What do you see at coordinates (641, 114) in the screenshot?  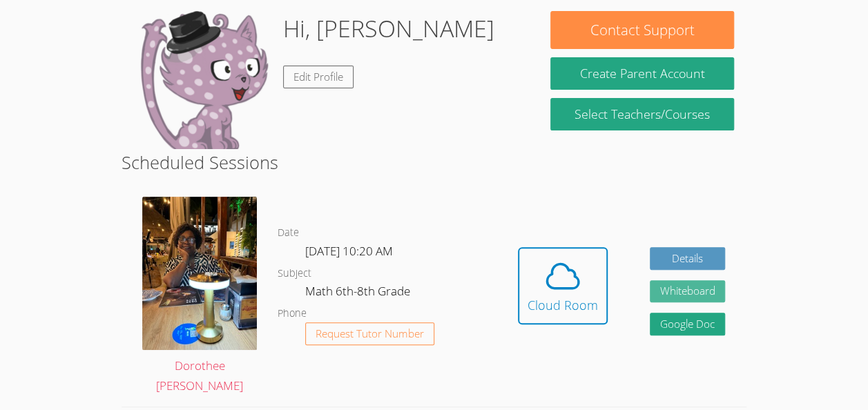 I see `a: Select Teachers/Courses` at bounding box center [641, 114].